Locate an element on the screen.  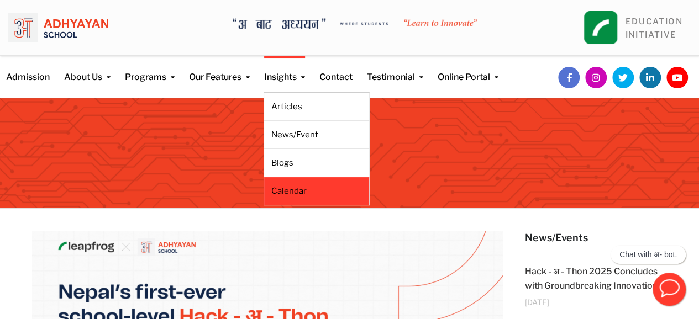
a: Admission is located at coordinates (28, 70).